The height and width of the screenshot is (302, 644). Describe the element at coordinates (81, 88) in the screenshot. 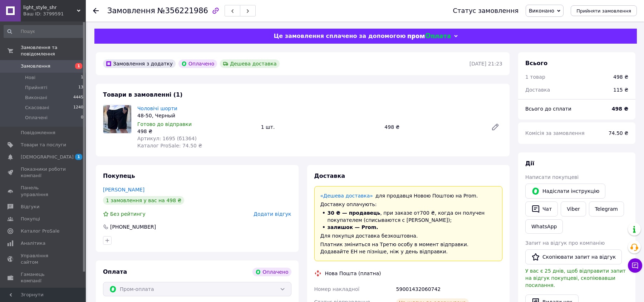

I see `span: 13` at that location.